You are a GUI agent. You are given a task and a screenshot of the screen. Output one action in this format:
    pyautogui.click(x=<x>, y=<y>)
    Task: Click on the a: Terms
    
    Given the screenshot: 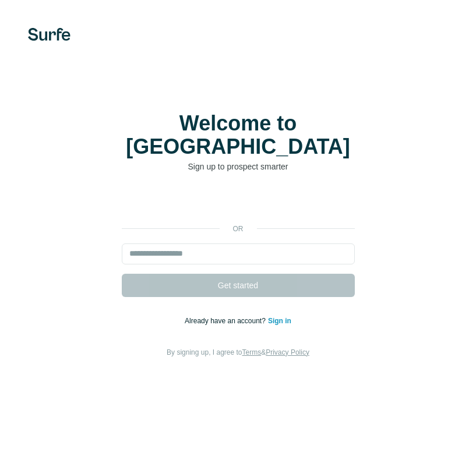 What is the action you would take?
    pyautogui.click(x=252, y=352)
    